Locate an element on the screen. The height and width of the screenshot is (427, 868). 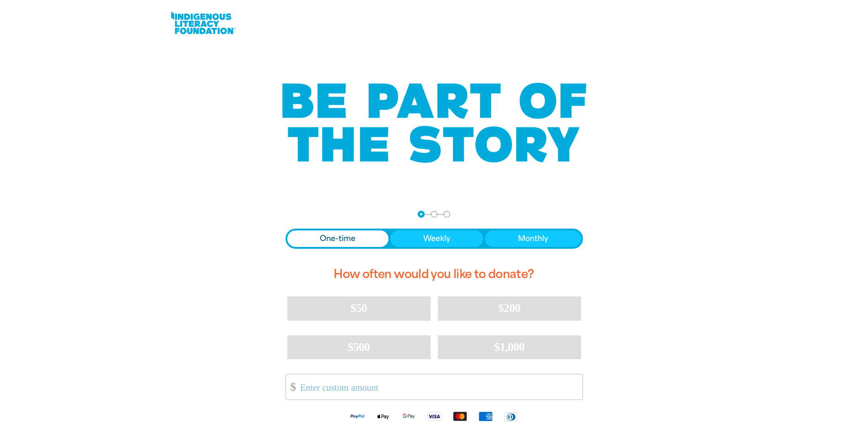
img: Google Pay logo is located at coordinates (408, 415).